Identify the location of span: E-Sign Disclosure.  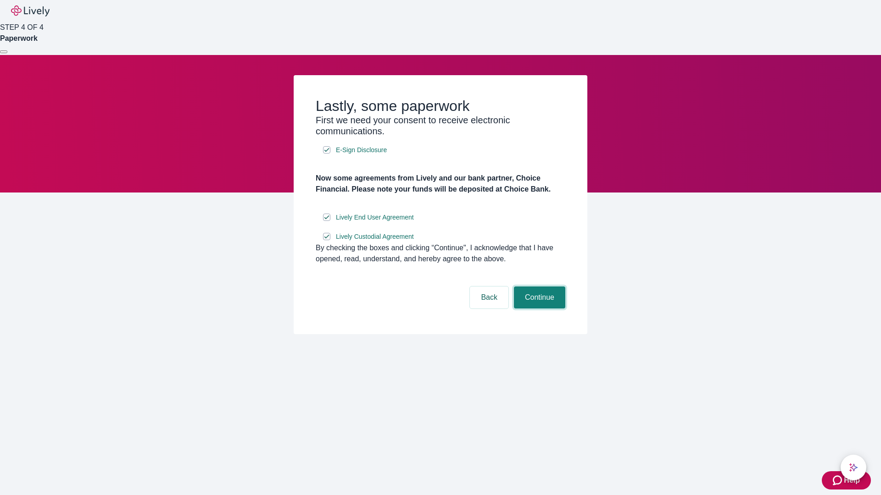
(361, 150).